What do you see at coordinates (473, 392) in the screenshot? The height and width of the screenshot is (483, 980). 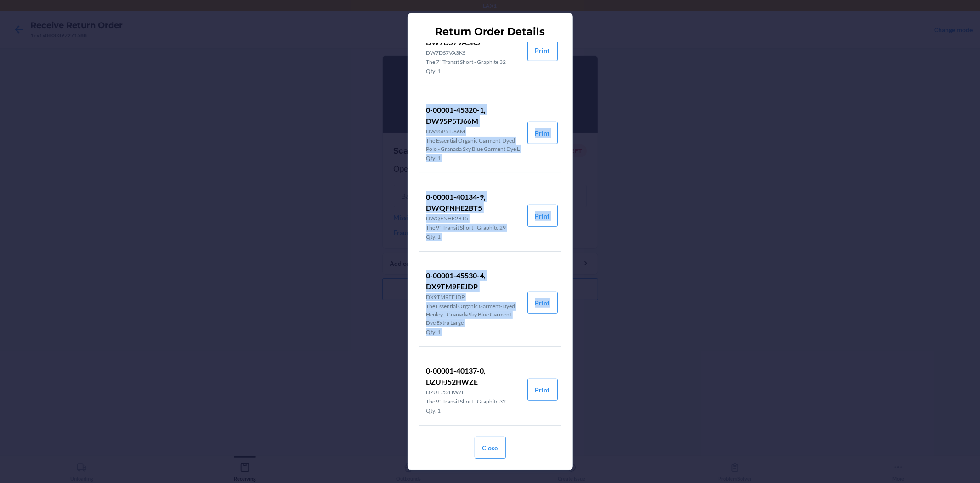 I see `p: DZUFJ52HWZE` at bounding box center [473, 392].